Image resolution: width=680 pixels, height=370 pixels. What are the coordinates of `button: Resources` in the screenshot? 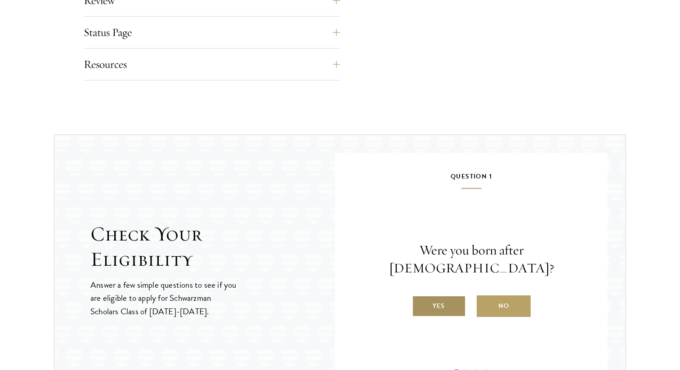 It's located at (212, 64).